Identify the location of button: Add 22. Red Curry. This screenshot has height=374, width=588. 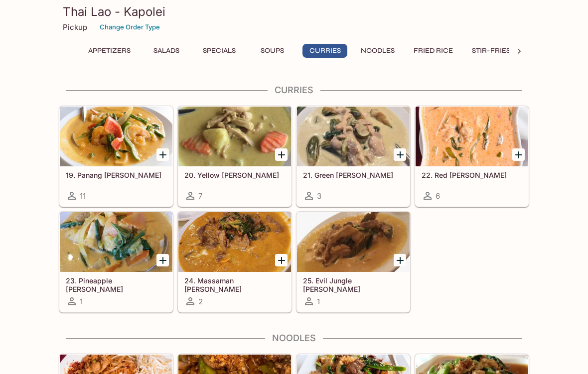
(518, 155).